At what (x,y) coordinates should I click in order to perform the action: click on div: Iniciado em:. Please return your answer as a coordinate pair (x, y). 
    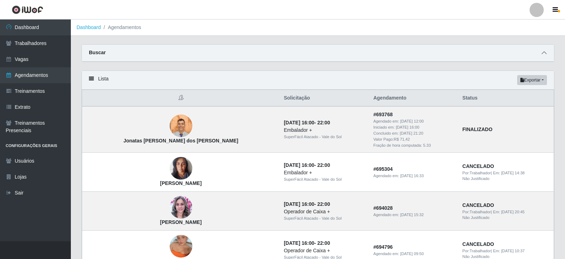
    Looking at the image, I should click on (413, 127).